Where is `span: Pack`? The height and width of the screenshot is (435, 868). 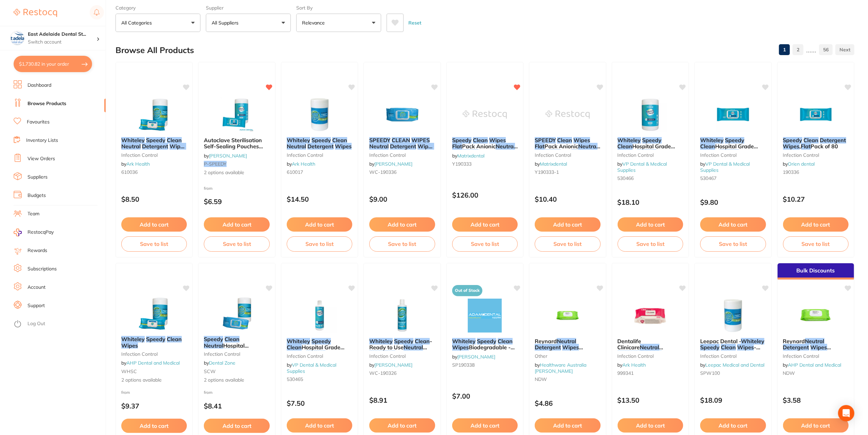
span: Pack is located at coordinates (138, 153).